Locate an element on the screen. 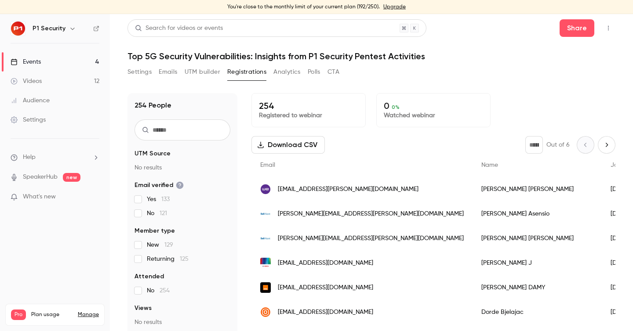  span: What's new is located at coordinates (39, 197).